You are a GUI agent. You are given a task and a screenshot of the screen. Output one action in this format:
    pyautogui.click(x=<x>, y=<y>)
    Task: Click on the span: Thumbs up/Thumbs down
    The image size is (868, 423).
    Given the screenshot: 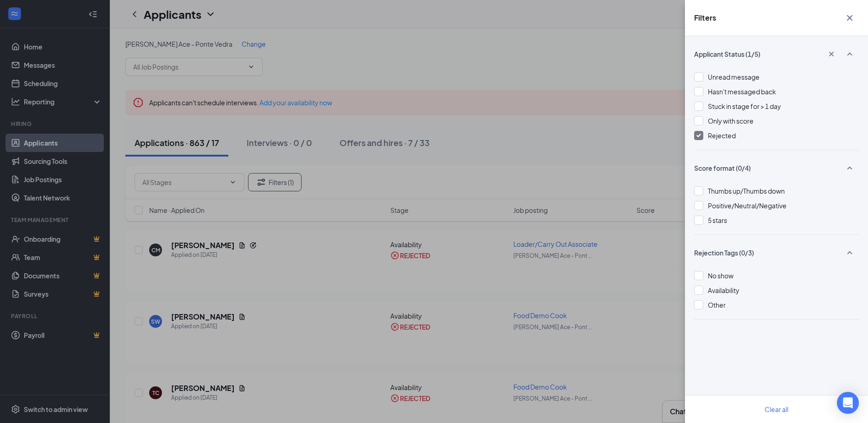 What is the action you would take?
    pyautogui.click(x=746, y=191)
    